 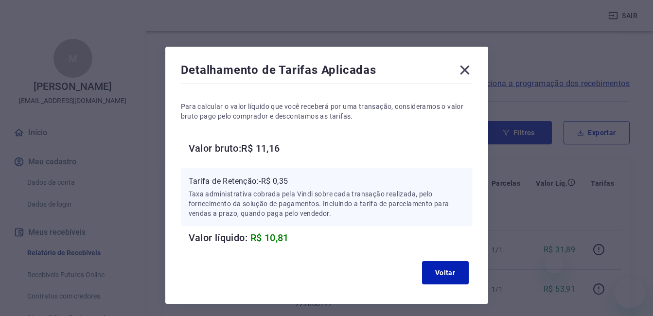 I want to click on p: Taxa administrativa cobrada pela Vindi sobre cada transação realizada, pelo fornecimento da soluç..., so click(x=327, y=204).